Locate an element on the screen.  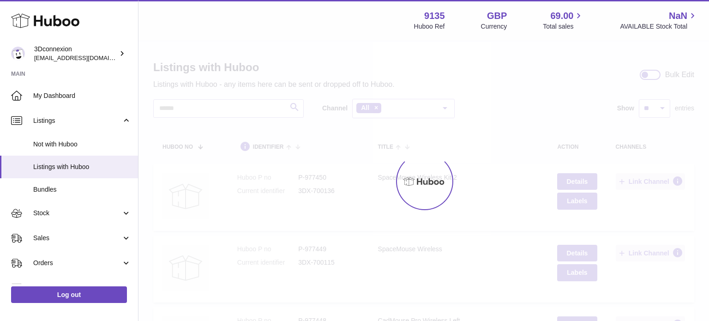
a: Log out is located at coordinates (69, 294).